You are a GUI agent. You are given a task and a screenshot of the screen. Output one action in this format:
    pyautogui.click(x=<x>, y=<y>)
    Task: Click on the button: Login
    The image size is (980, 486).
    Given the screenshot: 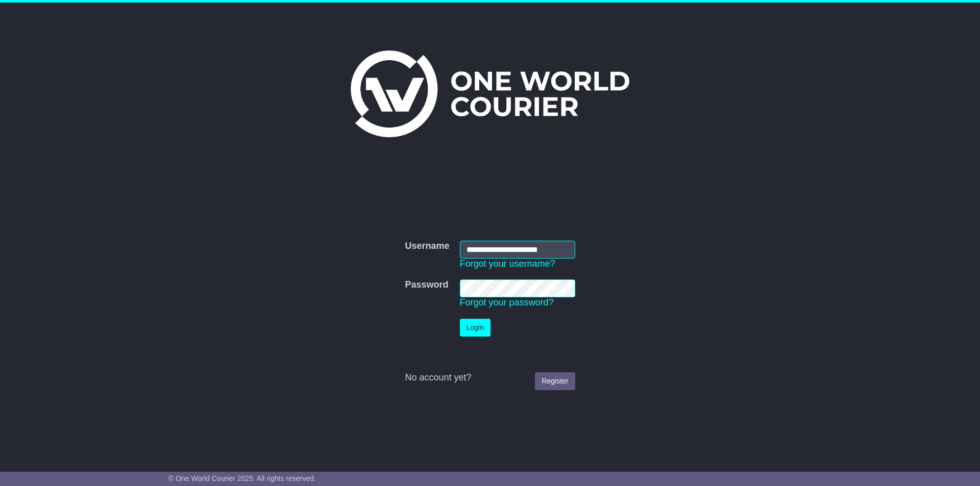 What is the action you would take?
    pyautogui.click(x=475, y=327)
    